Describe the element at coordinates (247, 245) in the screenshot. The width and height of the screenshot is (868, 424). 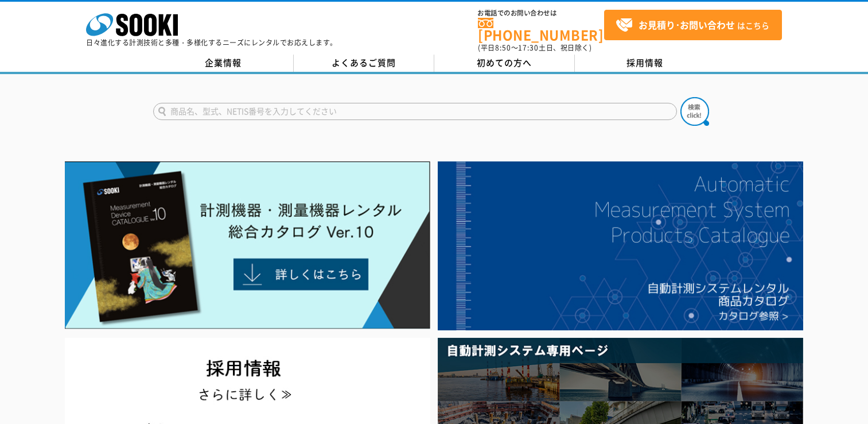
I see `img: Catalog Ver10` at that location.